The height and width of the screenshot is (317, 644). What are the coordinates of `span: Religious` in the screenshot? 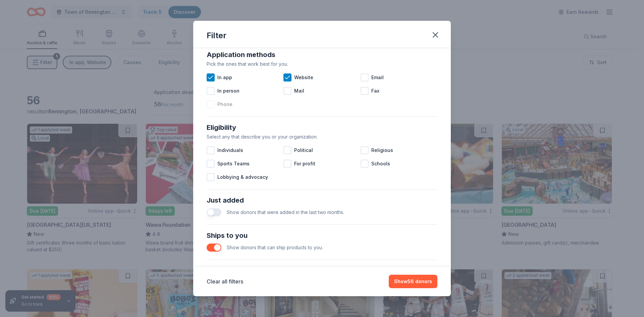 It's located at (382, 150).